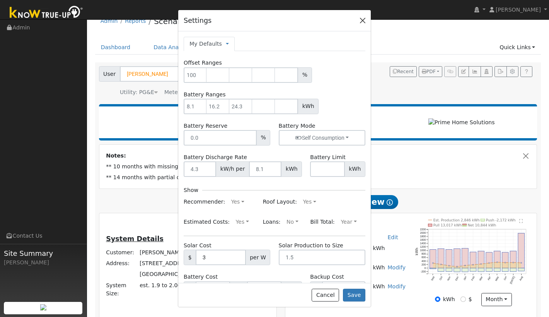  I want to click on input: 5000, so click(344, 289).